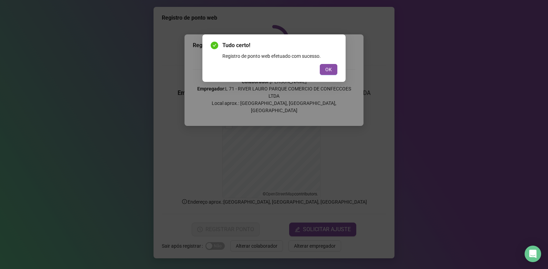 This screenshot has width=548, height=269. What do you see at coordinates (533, 254) in the screenshot?
I see `div: Open Intercom Messenger` at bounding box center [533, 254].